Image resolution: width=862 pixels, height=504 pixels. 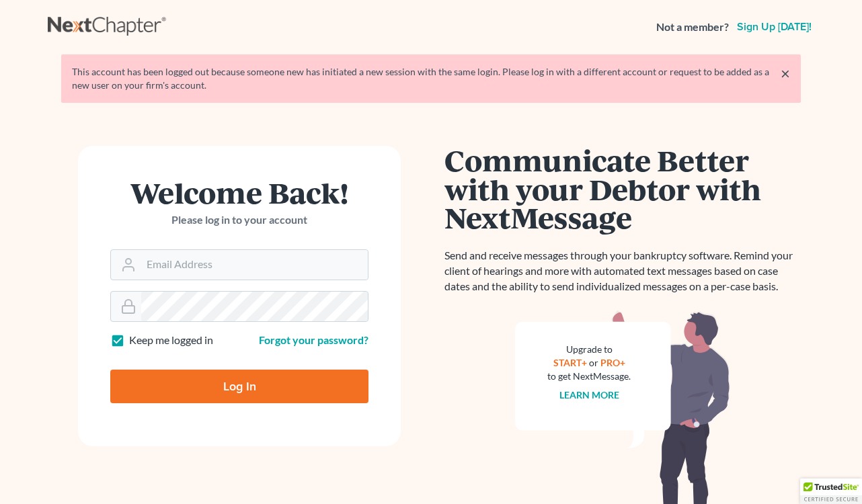 I want to click on div: TrustedSite Certified, so click(x=831, y=491).